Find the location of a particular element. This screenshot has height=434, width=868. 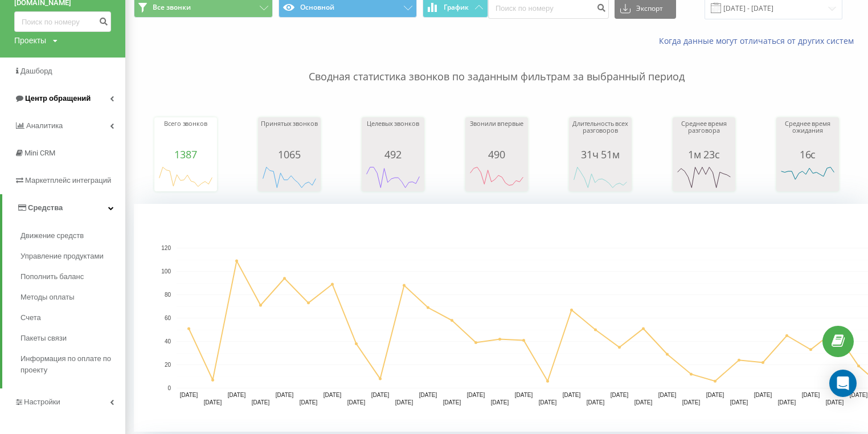

text: 100 is located at coordinates (166, 271).